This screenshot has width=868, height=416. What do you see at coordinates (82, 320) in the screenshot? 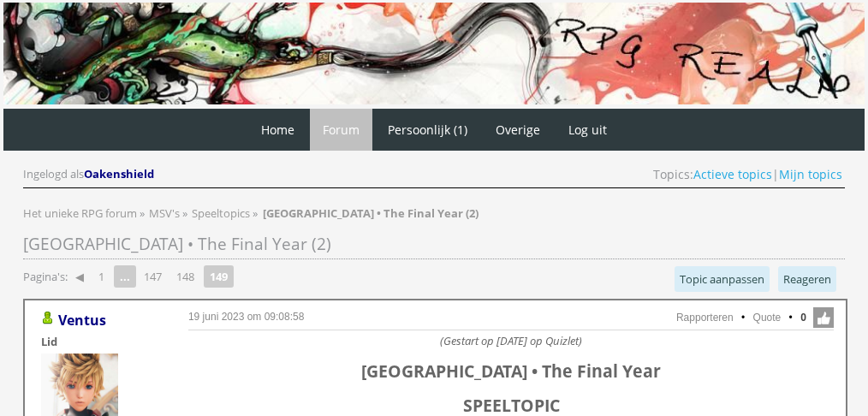
I see `span: Ventus` at bounding box center [82, 320].